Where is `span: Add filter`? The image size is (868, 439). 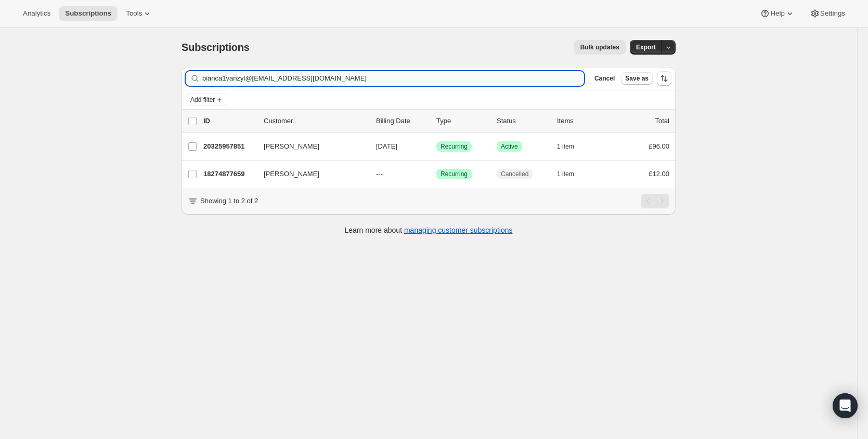 span: Add filter is located at coordinates (202, 99).